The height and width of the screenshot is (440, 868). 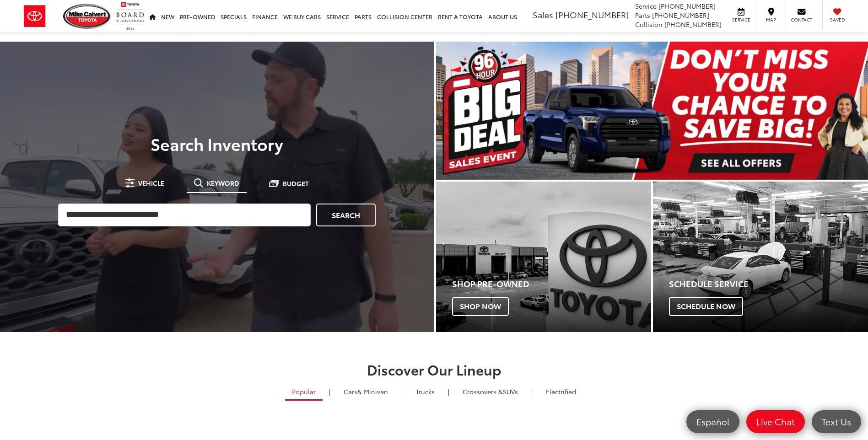 I want to click on a: Text Us, so click(x=836, y=421).